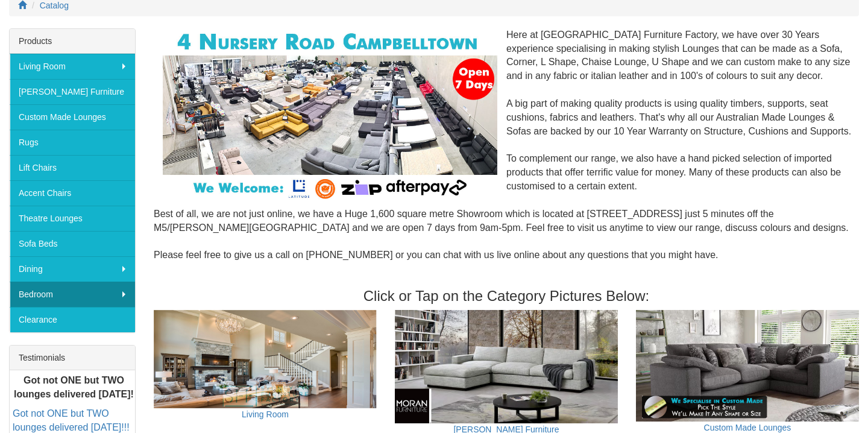 This screenshot has height=433, width=868. What do you see at coordinates (506, 367) in the screenshot?
I see `img: Moran Furniture` at bounding box center [506, 367].